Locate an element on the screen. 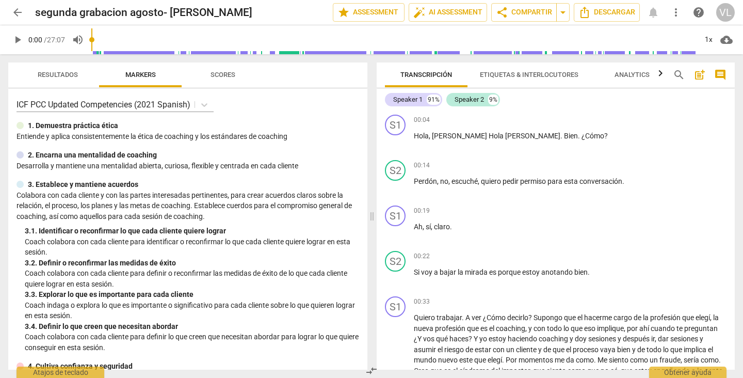  span: Resultados is located at coordinates (58, 74).